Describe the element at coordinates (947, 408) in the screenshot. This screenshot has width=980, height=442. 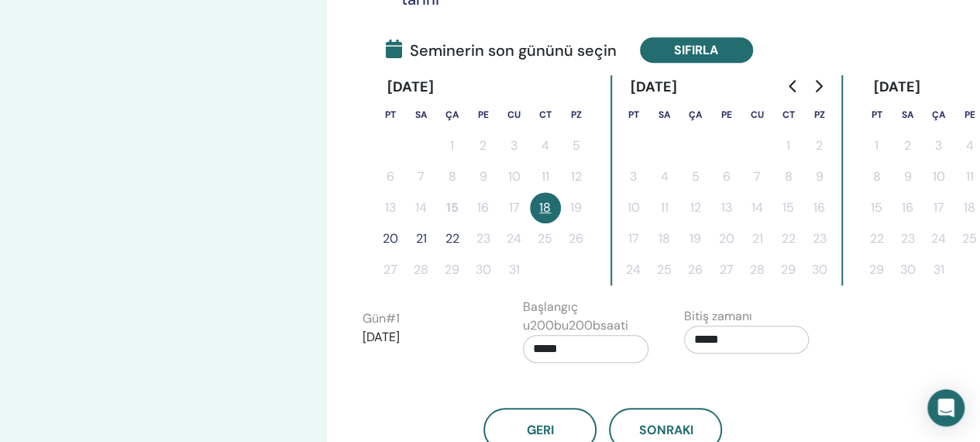
I see `div: Open Intercom Messenger` at that location.